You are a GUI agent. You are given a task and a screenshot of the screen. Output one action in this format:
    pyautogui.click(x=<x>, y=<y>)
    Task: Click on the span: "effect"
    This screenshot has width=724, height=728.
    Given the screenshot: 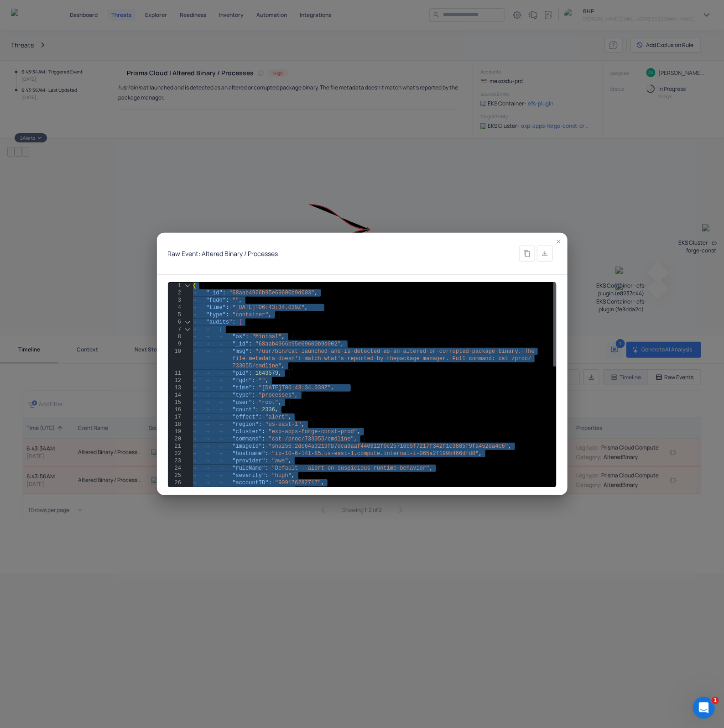 What is the action you would take?
    pyautogui.click(x=245, y=417)
    